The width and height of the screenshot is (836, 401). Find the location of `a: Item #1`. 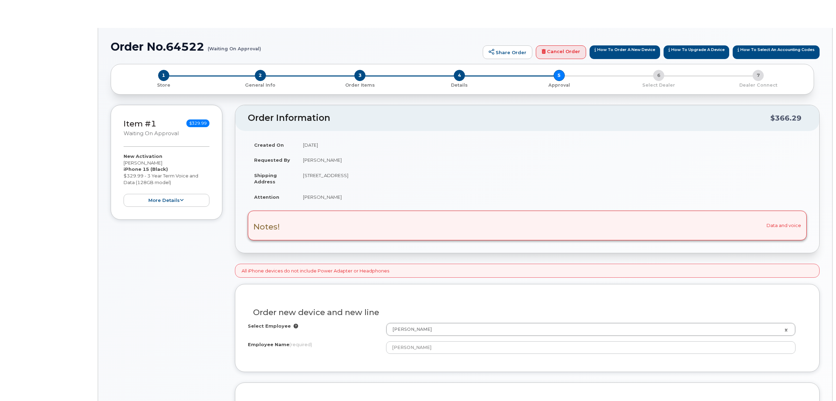

a: Item #1 is located at coordinates (140, 124).